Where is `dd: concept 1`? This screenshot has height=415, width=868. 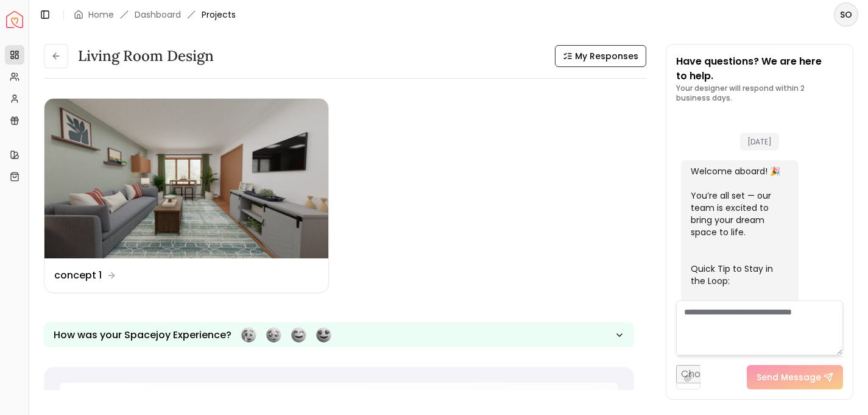
dd: concept 1 is located at coordinates (78, 276).